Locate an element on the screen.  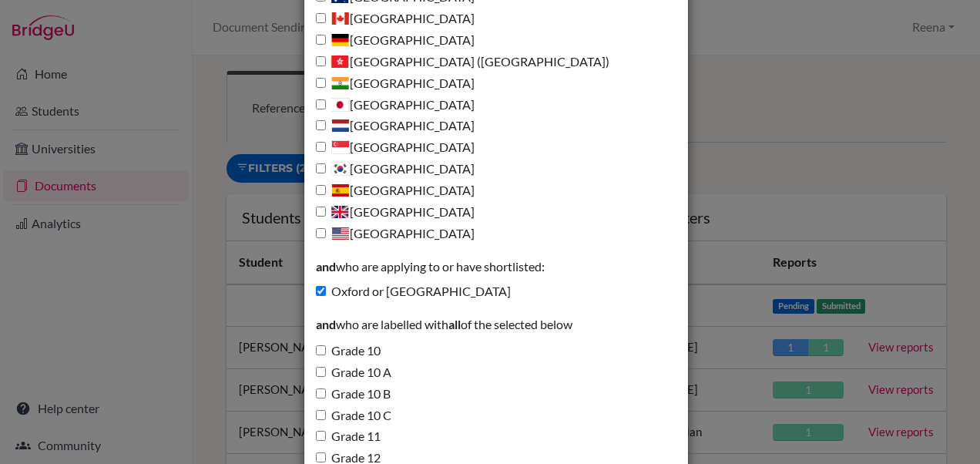
input: Grade 10 is located at coordinates (321, 350).